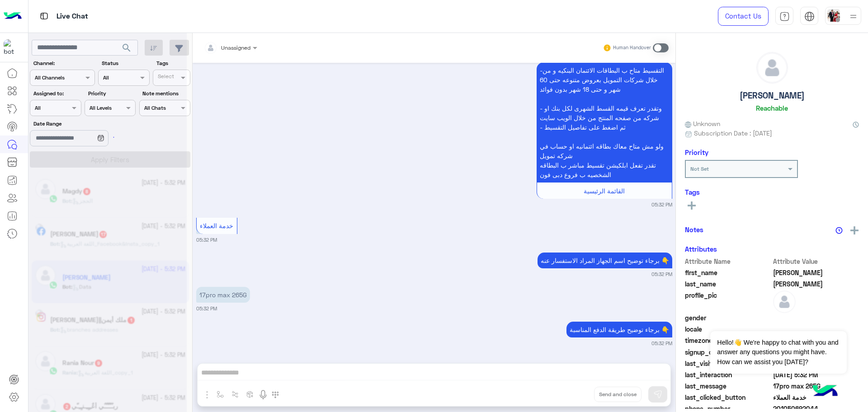  Describe the element at coordinates (834, 15) in the screenshot. I see `img: userImage` at that location.